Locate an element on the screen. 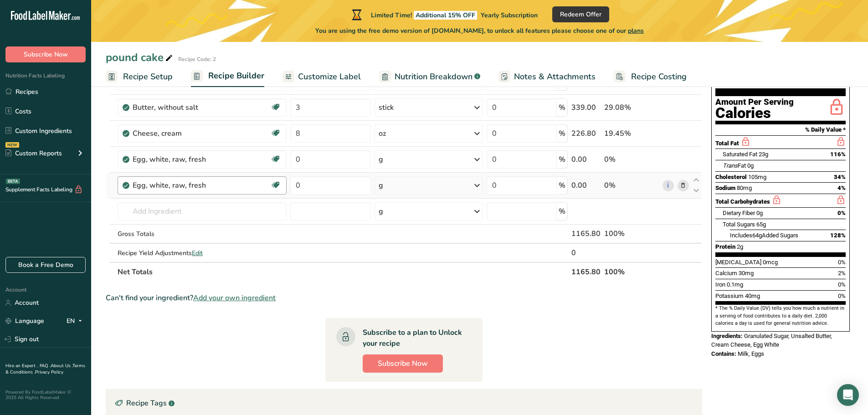 The height and width of the screenshot is (415, 868). div: Gross Totals is located at coordinates (202, 234).